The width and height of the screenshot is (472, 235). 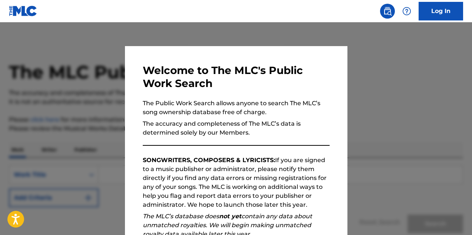 What do you see at coordinates (236, 128) in the screenshot?
I see `p: The accuracy and completeness of The MLC’s data is determined solely by our Members.` at bounding box center [236, 128].